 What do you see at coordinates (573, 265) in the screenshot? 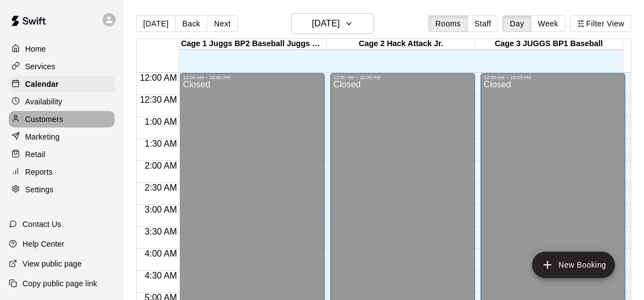
I see `button: add` at bounding box center [573, 265].